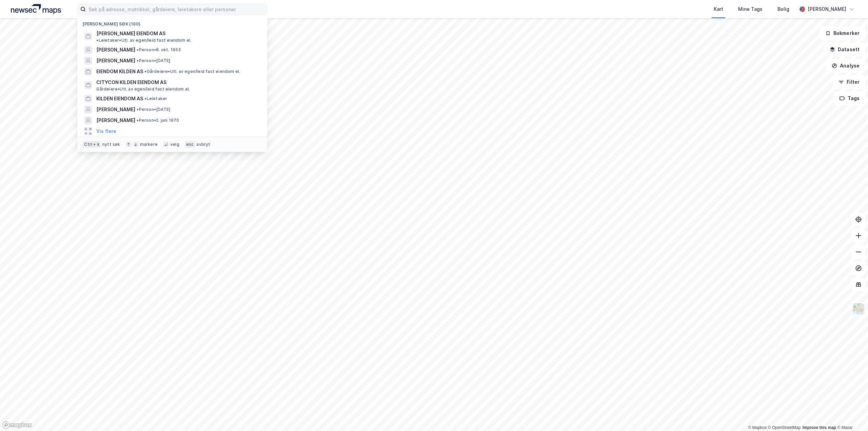 This screenshot has height=431, width=868. I want to click on span: KILDEN EIENDOM AS, so click(120, 99).